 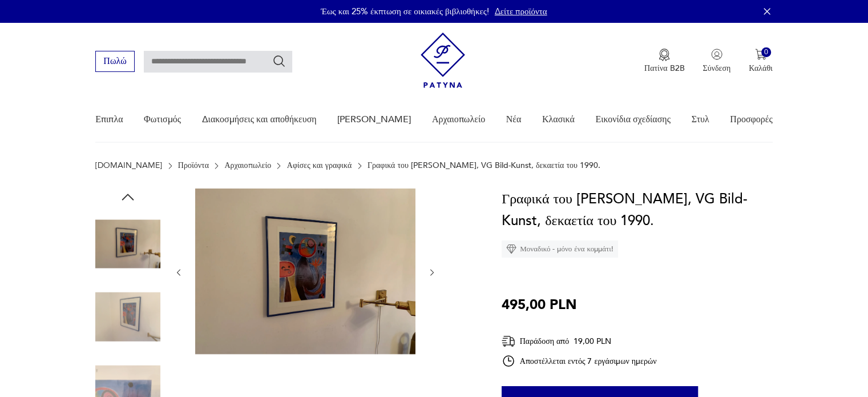 I want to click on img: Εικονίδιο μεταλλίου, so click(x=664, y=55).